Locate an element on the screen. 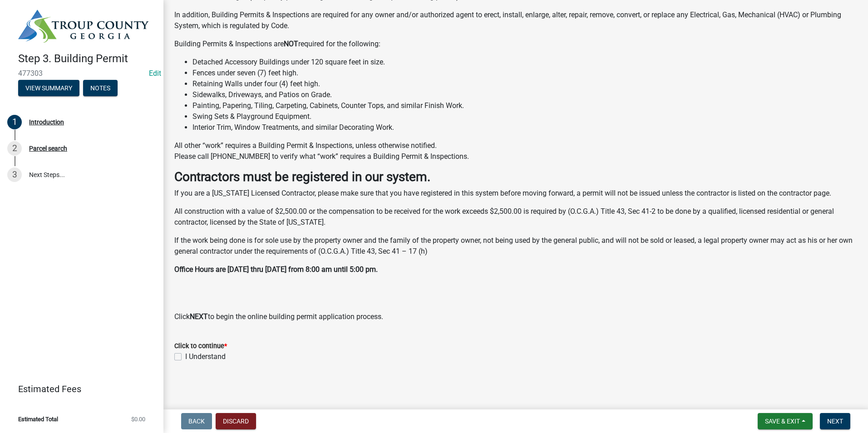 This screenshot has width=868, height=433. label: Click to continue is located at coordinates (200, 347).